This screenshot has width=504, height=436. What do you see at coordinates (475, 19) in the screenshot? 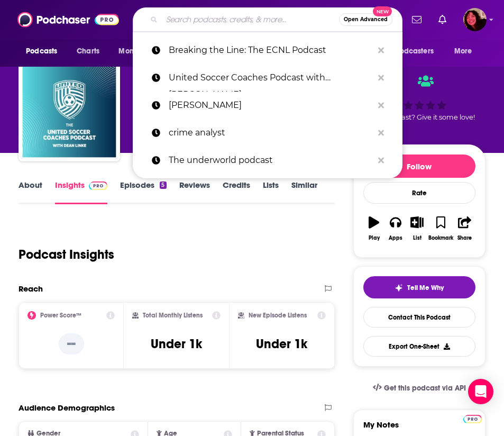
I see `button: Show profile menu` at bounding box center [475, 19].